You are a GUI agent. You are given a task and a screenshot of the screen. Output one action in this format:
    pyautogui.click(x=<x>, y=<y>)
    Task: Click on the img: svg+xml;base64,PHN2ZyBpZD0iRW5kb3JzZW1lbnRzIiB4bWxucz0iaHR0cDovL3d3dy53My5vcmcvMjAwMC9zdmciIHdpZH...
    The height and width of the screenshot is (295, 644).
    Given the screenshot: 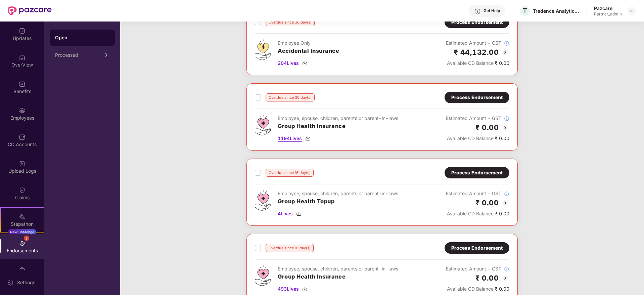 What is the action you would take?
    pyautogui.click(x=22, y=243)
    